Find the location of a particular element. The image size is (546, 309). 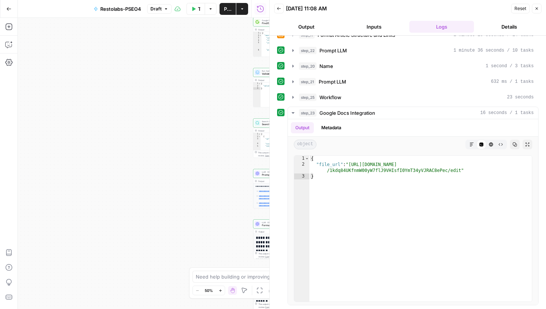

span: step_23 is located at coordinates (308, 113).